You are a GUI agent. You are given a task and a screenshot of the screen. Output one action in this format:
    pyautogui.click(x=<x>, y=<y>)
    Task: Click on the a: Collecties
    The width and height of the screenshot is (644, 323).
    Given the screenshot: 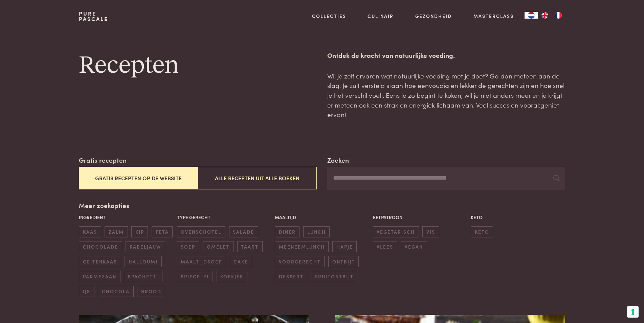 What is the action you would take?
    pyautogui.click(x=329, y=16)
    